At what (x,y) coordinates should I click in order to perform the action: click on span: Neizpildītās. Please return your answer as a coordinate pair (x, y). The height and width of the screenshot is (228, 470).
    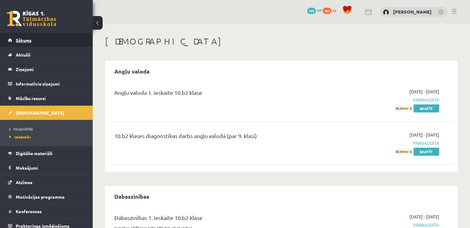
    Looking at the image, I should click on (21, 129).